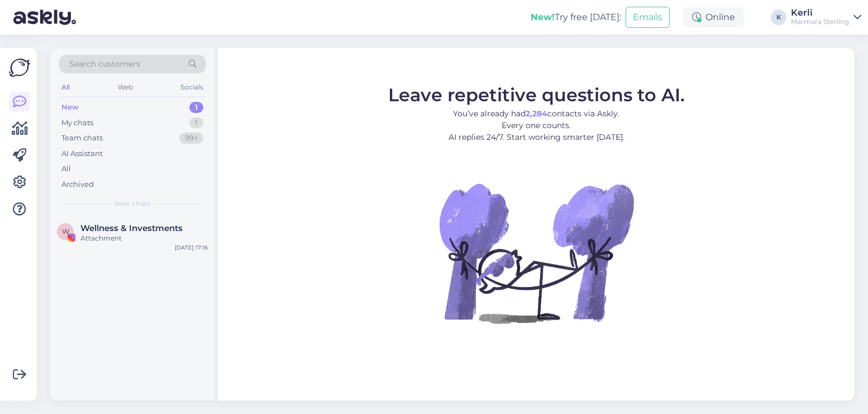  What do you see at coordinates (133, 204) in the screenshot?
I see `span: New chats` at bounding box center [133, 204].